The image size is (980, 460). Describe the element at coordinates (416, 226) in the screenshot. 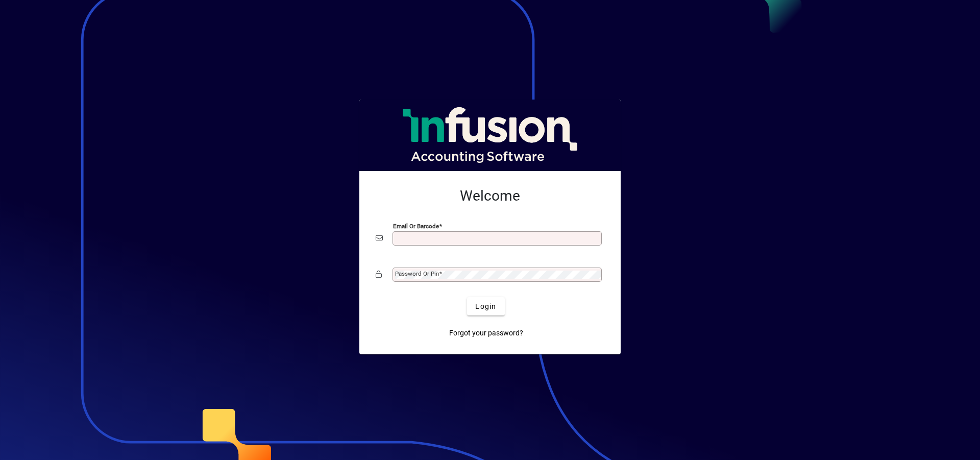

I see `mat-label: Email or Barcode` at that location.